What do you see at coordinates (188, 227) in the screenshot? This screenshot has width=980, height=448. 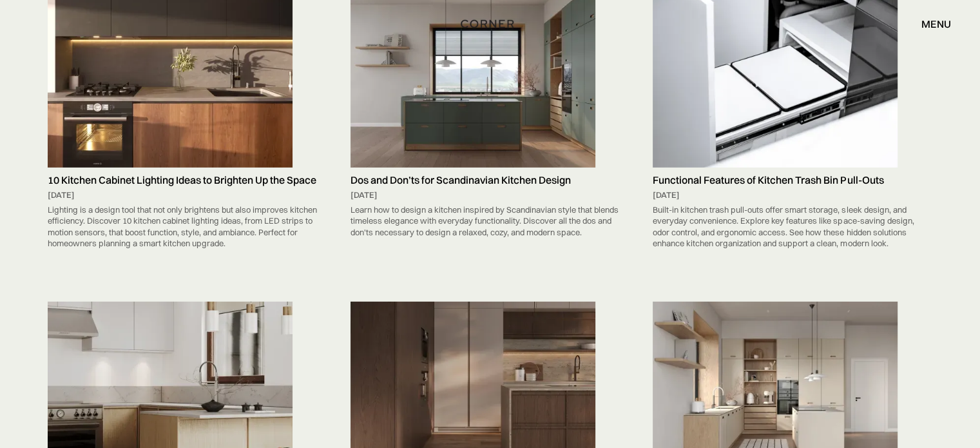 I see `div: Lighting is a design tool that not only brightens but also improves kitchen efficiency. Discover ...` at bounding box center [188, 227].